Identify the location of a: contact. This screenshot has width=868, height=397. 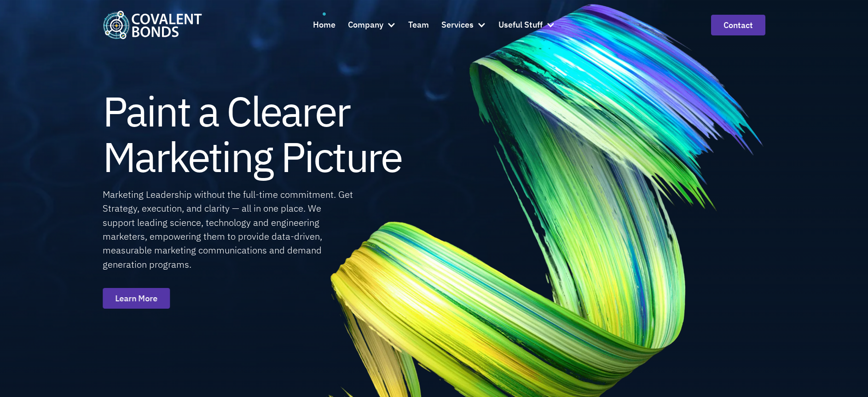
(738, 25).